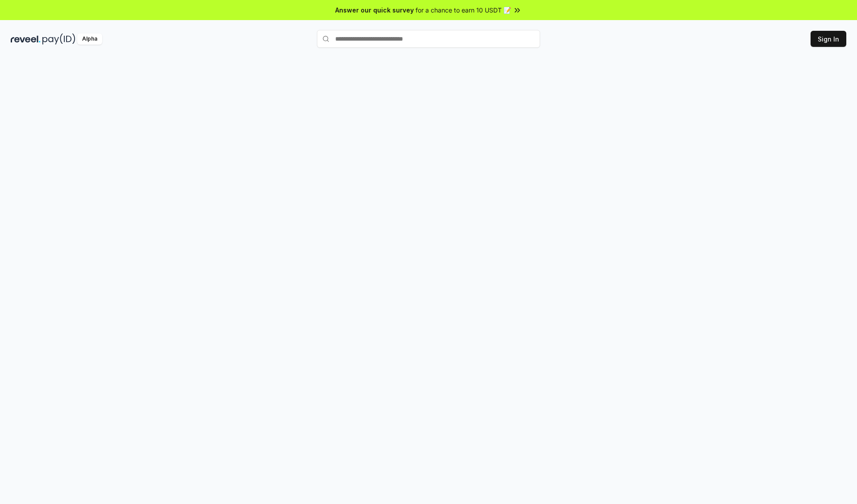  I want to click on span: Answer our quick survey, so click(374, 10).